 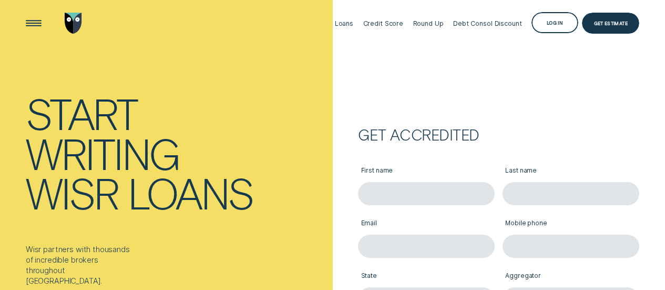 What do you see at coordinates (499, 134) in the screenshot?
I see `h2: Get accredited` at bounding box center [499, 134].